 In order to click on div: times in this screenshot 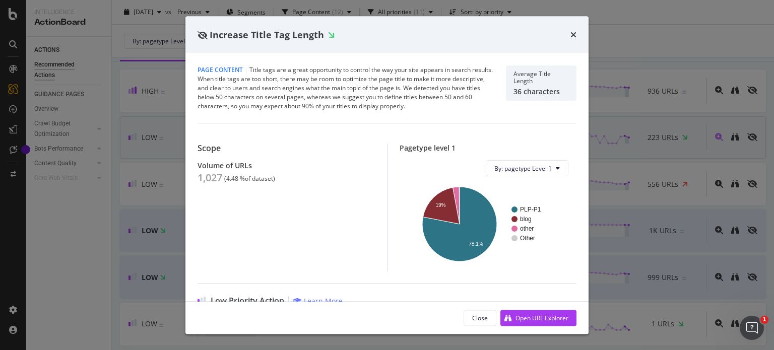, I will do `click(574, 35)`.